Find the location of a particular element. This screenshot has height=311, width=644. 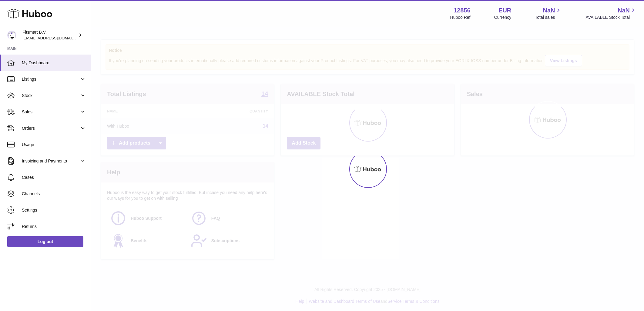

span: Listings is located at coordinates (50, 79).